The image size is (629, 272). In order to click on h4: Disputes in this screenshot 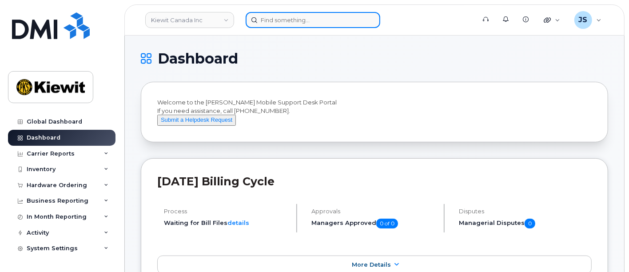, I will do `click(525, 211)`.